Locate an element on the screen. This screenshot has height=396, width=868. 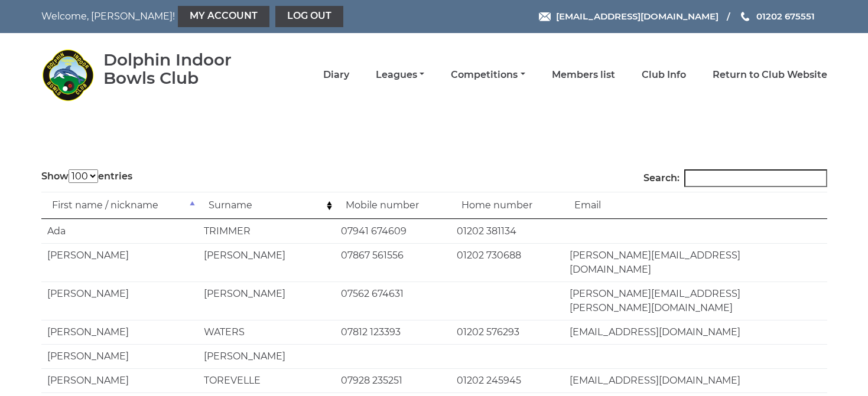
td: WATERS is located at coordinates (266, 332).